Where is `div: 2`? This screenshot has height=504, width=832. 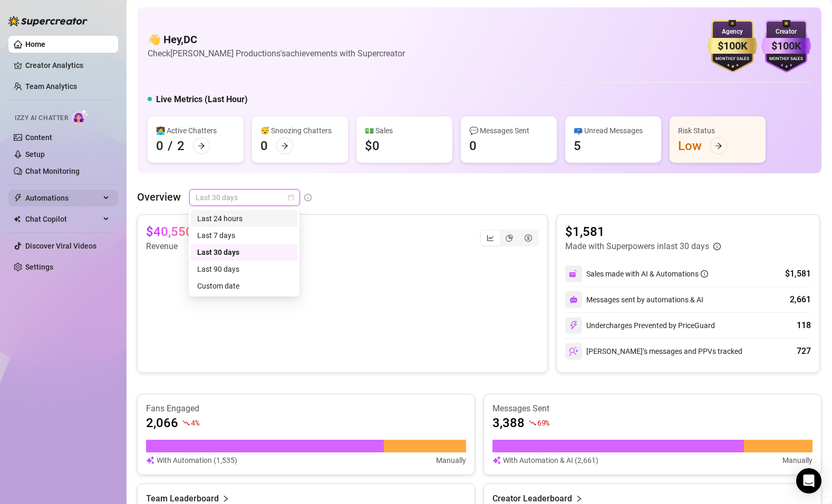 div: 2 is located at coordinates (181, 146).